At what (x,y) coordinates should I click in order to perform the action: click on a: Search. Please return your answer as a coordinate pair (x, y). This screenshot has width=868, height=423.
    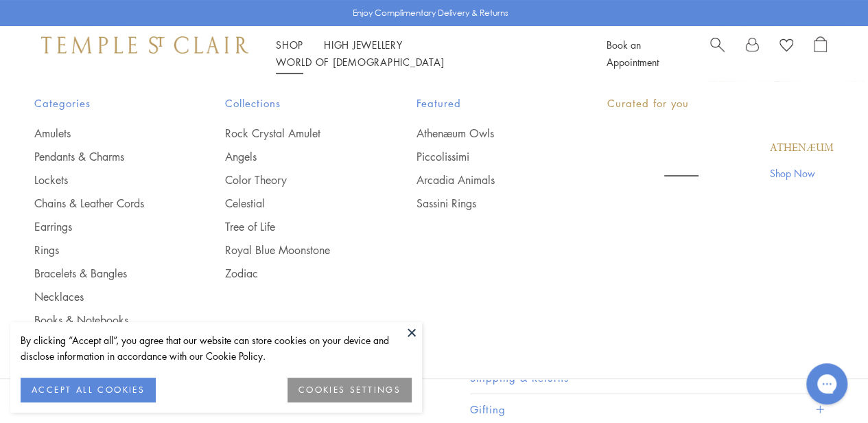
    Looking at the image, I should click on (717, 53).